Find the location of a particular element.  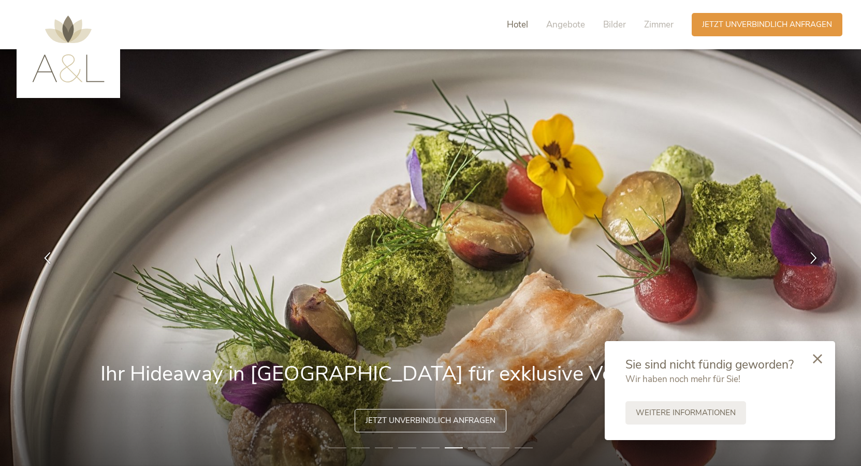

span: Zimmer is located at coordinates (659, 24).